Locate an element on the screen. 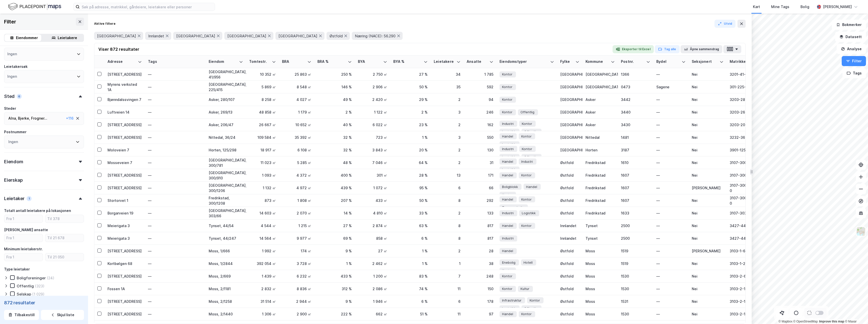  img: Z is located at coordinates (860, 232).